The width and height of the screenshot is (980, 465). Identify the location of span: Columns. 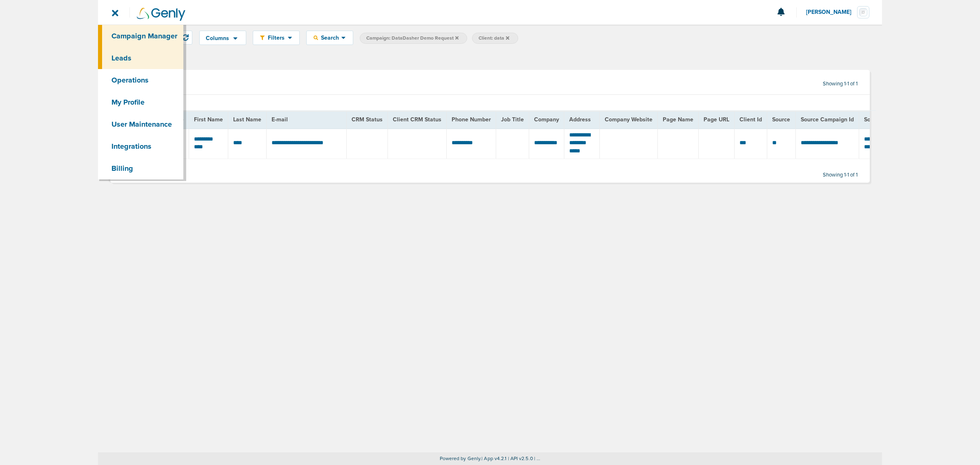
(217, 38).